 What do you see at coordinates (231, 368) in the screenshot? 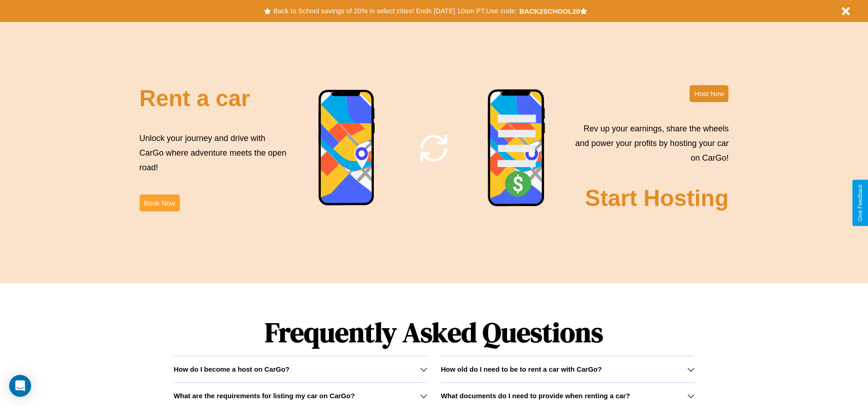
I see `h3: How do I become a host on CarGo?` at bounding box center [231, 368].